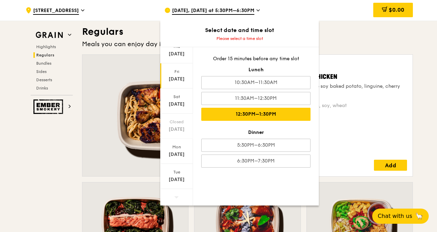 The height and width of the screenshot is (232, 437). Describe the element at coordinates (49, 35) in the screenshot. I see `img: Grain web logo` at that location.